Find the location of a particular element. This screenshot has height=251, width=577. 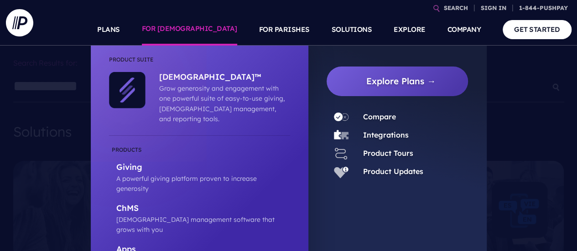

a: Giving A powerful giving platform proven to increase generosity is located at coordinates (199, 170).